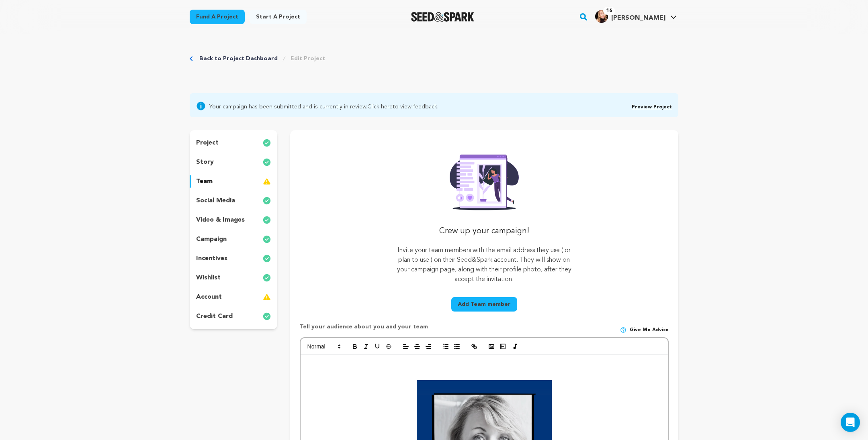  What do you see at coordinates (307, 59) in the screenshot?
I see `a: Edit Project` at bounding box center [307, 59].